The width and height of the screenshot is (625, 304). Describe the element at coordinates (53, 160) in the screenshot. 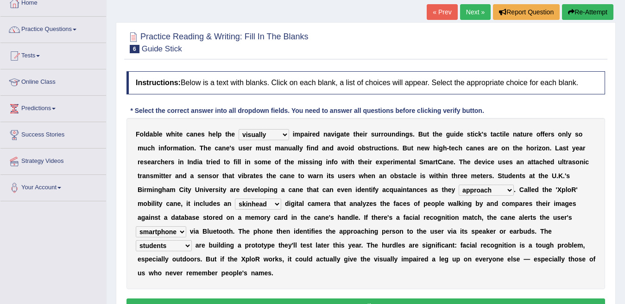

I see `a: Strategy Videos` at that location.